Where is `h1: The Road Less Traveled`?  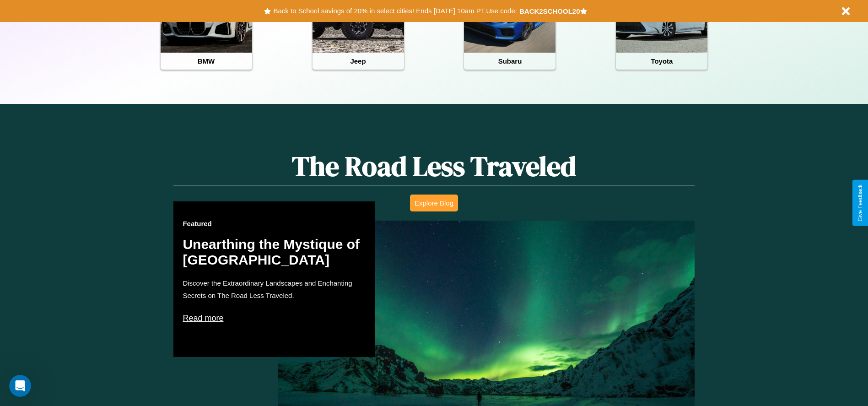 h1: The Road Less Traveled is located at coordinates (434, 166).